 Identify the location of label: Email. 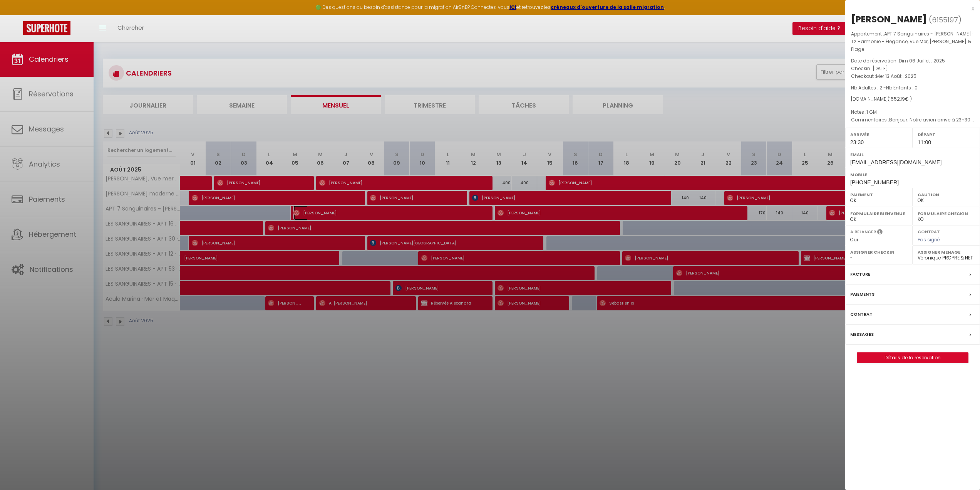
(913, 155).